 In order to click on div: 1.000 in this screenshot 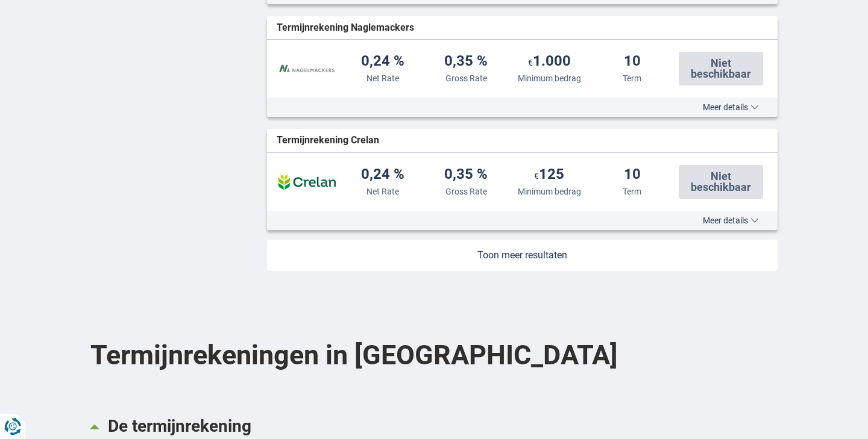, I will do `click(549, 62)`.